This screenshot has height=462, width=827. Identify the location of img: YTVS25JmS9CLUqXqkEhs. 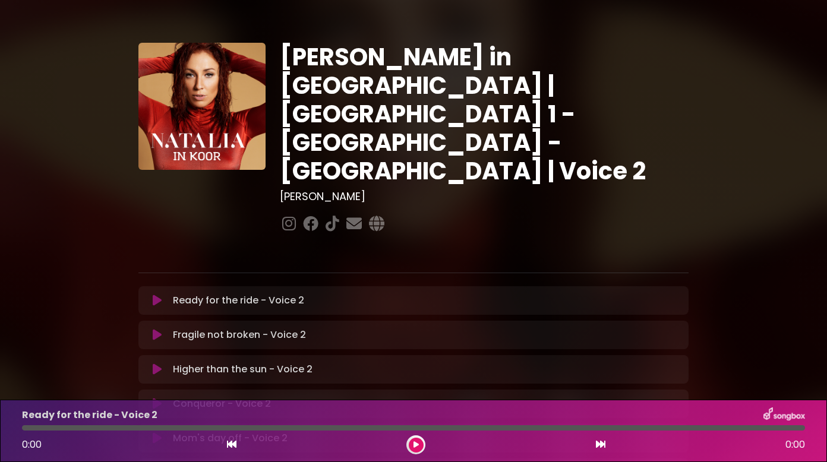
(202, 106).